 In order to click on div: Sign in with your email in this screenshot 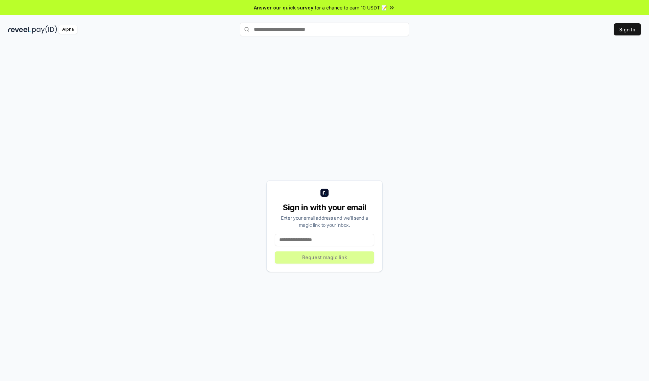, I will do `click(324, 208)`.